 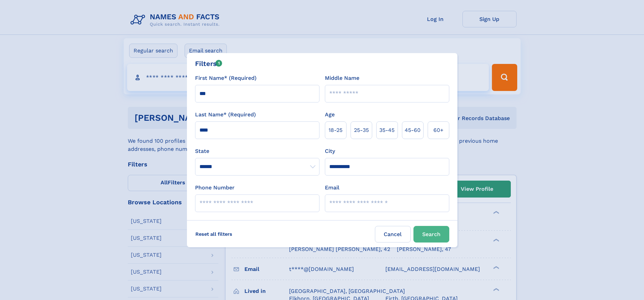 What do you see at coordinates (412, 130) in the screenshot?
I see `span: 45‑60` at bounding box center [412, 130].